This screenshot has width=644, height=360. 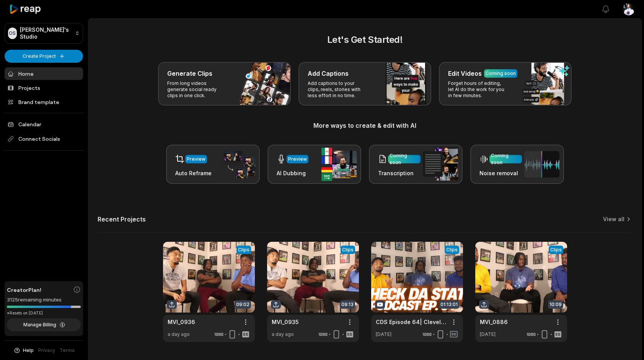 I want to click on img: noise_removal.png, so click(x=542, y=164).